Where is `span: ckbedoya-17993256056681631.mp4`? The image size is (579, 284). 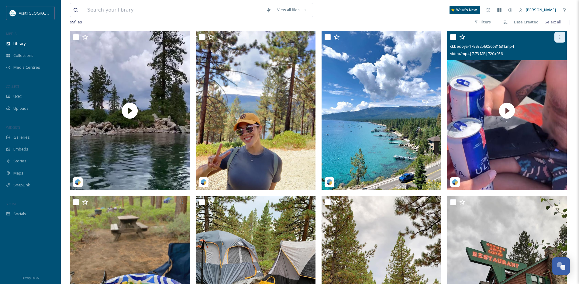
span: ckbedoya-17993256056681631.mp4 is located at coordinates (482, 46).